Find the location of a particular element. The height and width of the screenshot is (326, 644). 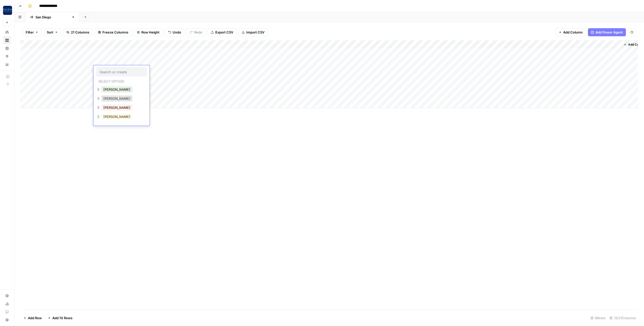

button: Help + Support is located at coordinates (7, 320).